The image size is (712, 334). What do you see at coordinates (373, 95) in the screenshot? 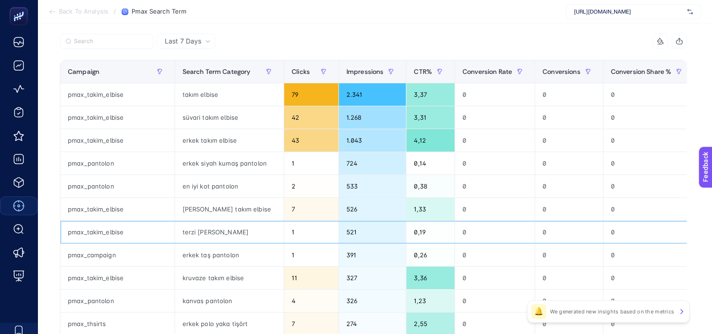
I see `div: 2.341` at bounding box center [373, 95].